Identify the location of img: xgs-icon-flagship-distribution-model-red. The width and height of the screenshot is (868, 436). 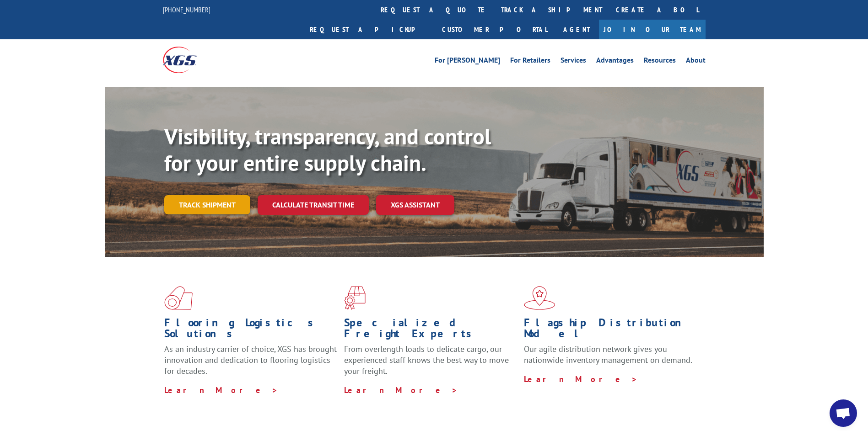
(539, 299).